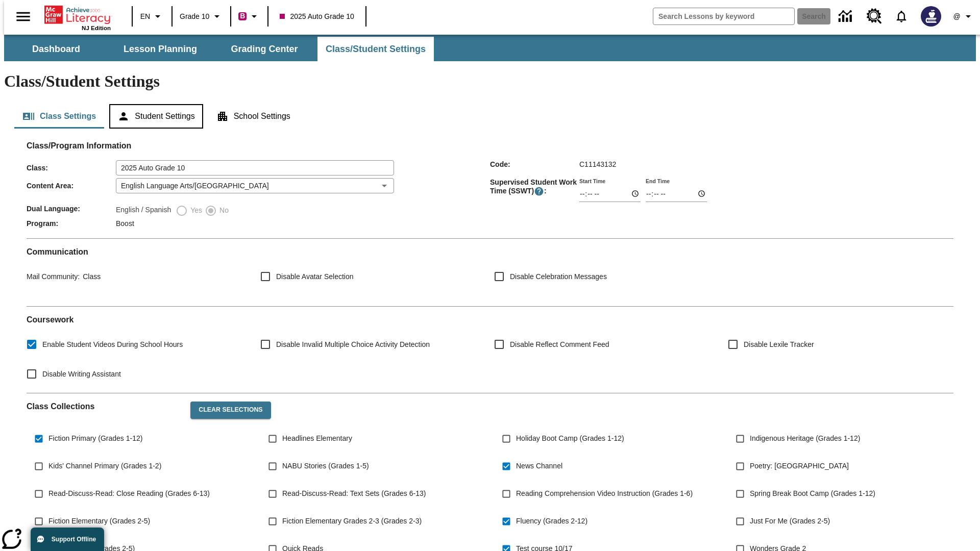 This screenshot has width=980, height=551. Describe the element at coordinates (490, 350) in the screenshot. I see `div: Coursework` at that location.